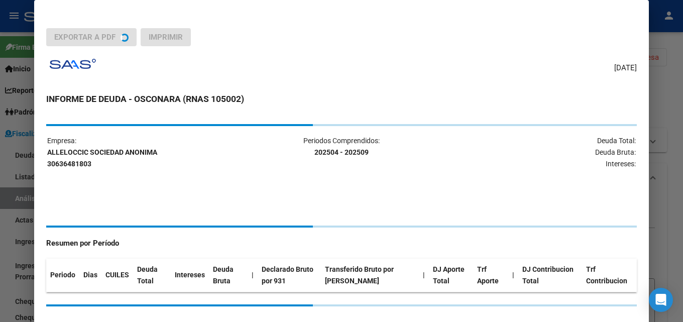 The width and height of the screenshot is (683, 322). What do you see at coordinates (451, 275) in the screenshot?
I see `th: DJ Aporte Total` at bounding box center [451, 275].